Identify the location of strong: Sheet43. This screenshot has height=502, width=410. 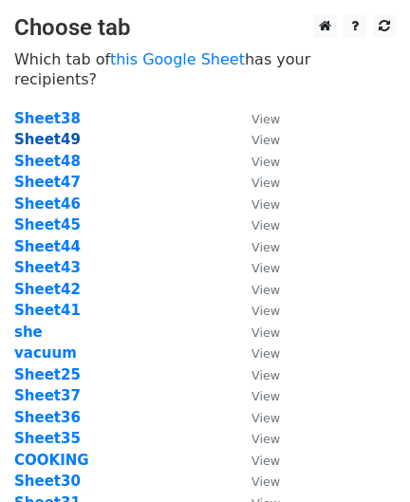
(47, 268).